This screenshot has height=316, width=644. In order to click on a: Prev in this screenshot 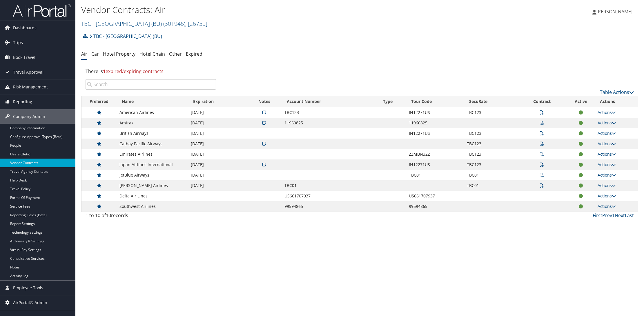, I will do `click(607, 215)`.